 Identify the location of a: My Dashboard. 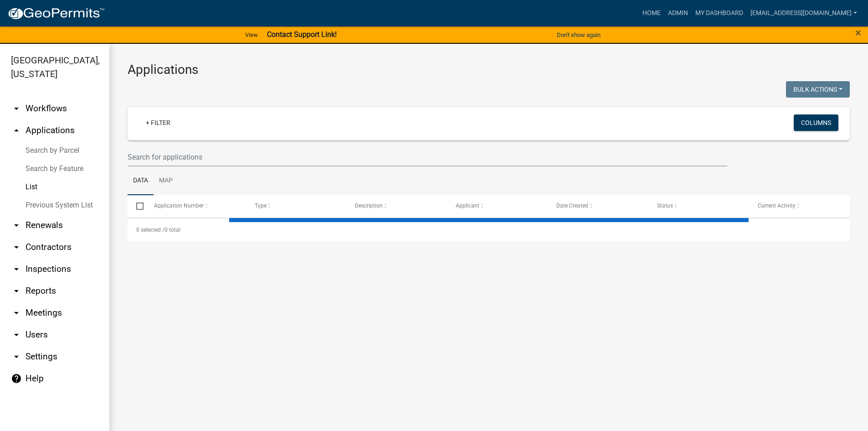
(719, 13).